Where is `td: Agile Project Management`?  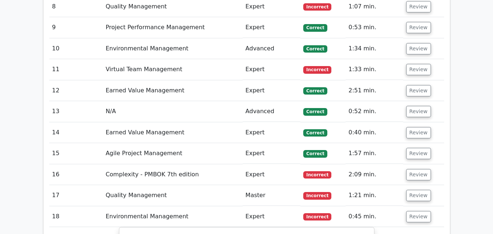 td: Agile Project Management is located at coordinates (172, 153).